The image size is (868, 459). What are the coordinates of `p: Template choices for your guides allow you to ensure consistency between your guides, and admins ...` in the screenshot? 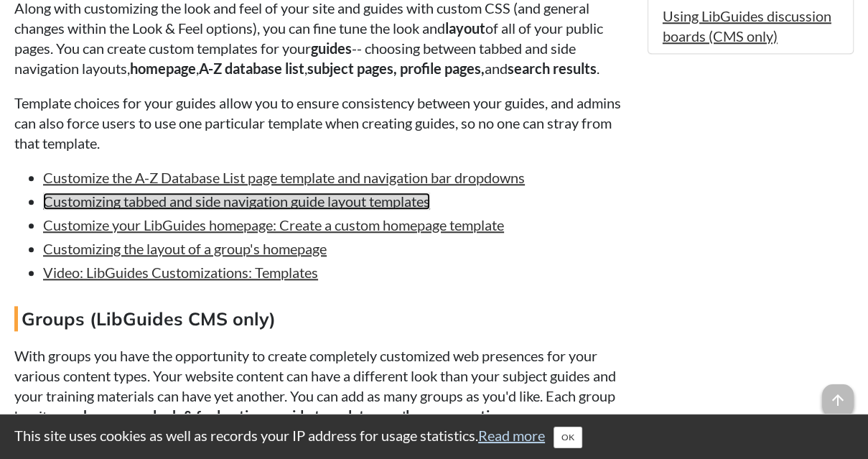 It's located at (324, 123).